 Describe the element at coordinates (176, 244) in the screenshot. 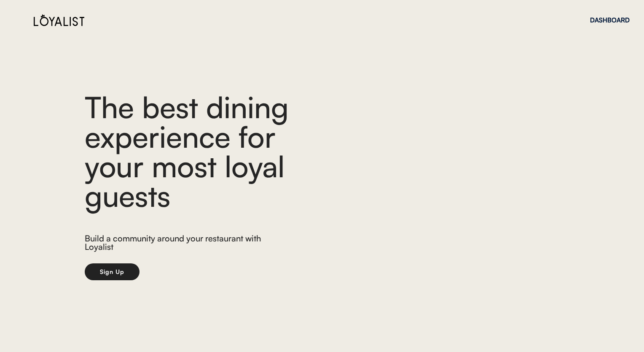

I see `div: Build a community around your restaurant with Loyalist` at that location.